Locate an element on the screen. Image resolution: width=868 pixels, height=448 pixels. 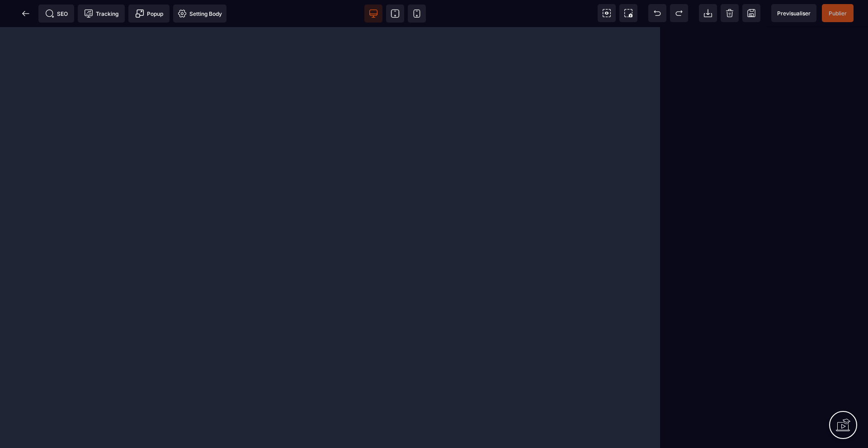
span: Screenshot is located at coordinates (629, 13).